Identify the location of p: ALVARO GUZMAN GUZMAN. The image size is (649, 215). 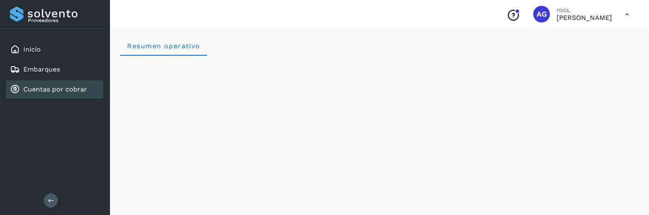
(584, 18).